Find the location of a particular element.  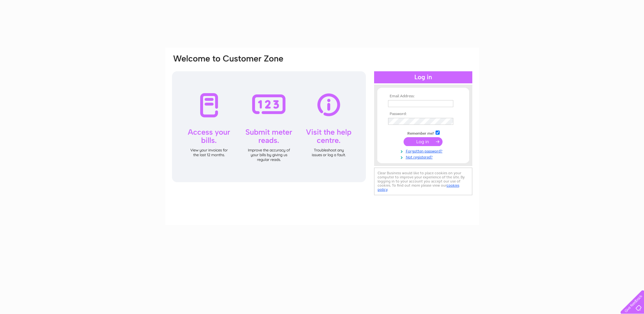

div: Clear Business would like to place cookies on your computer to improve your experience of the sit... is located at coordinates (423, 182).